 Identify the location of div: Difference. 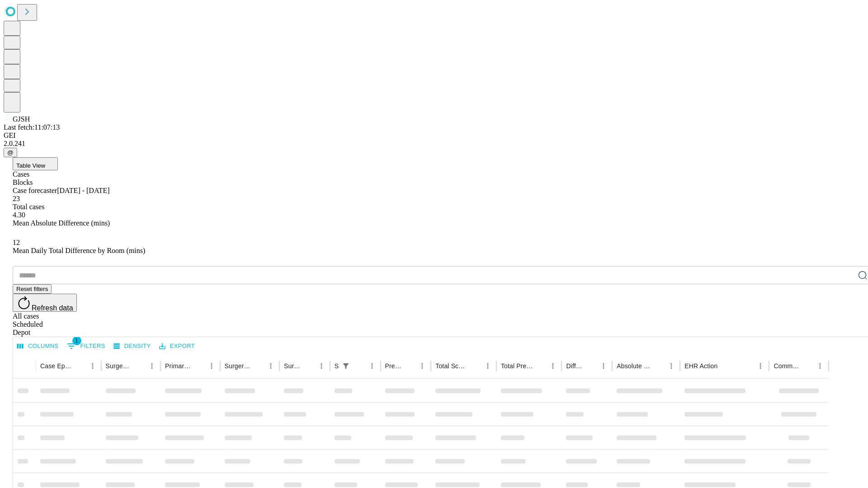
(575, 366).